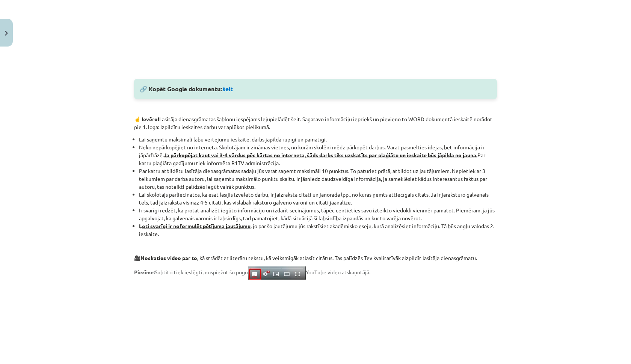 The width and height of the screenshot is (631, 364). Describe the element at coordinates (318, 140) in the screenshot. I see `li: Lai saņemtu maksimāli labu vērtējumu ieskaitē, darbs jāpilda rūpīgi un pamatīgi.` at that location.